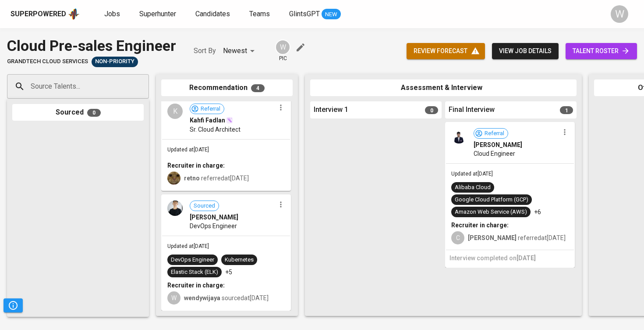  I want to click on div: Newest, so click(240, 51).